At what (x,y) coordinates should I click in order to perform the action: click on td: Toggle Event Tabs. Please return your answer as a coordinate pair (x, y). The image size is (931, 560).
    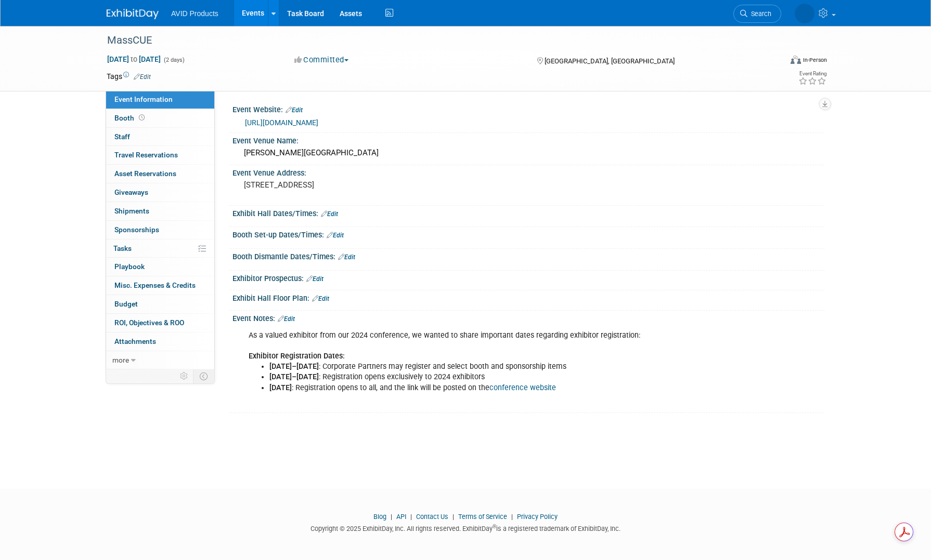
    Looking at the image, I should click on (204, 376).